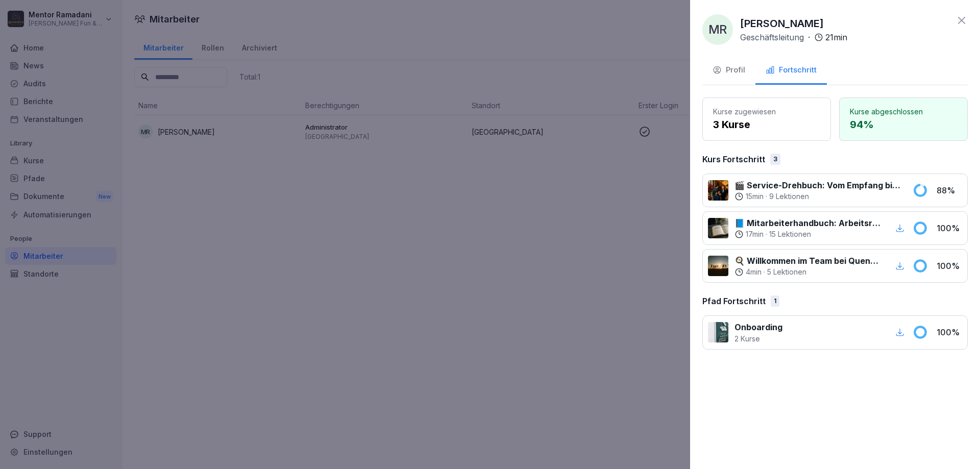  Describe the element at coordinates (753, 272) in the screenshot. I see `p: 4 min` at that location.